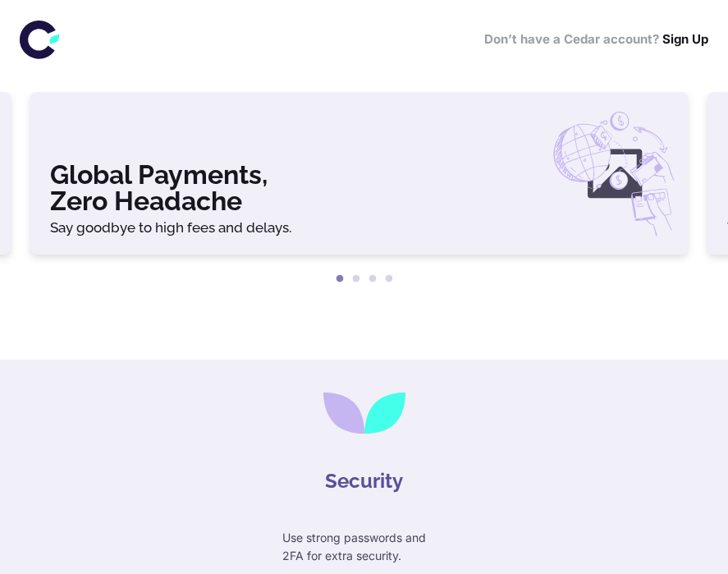 This screenshot has height=574, width=728. I want to click on a: Sign Up, so click(685, 38).